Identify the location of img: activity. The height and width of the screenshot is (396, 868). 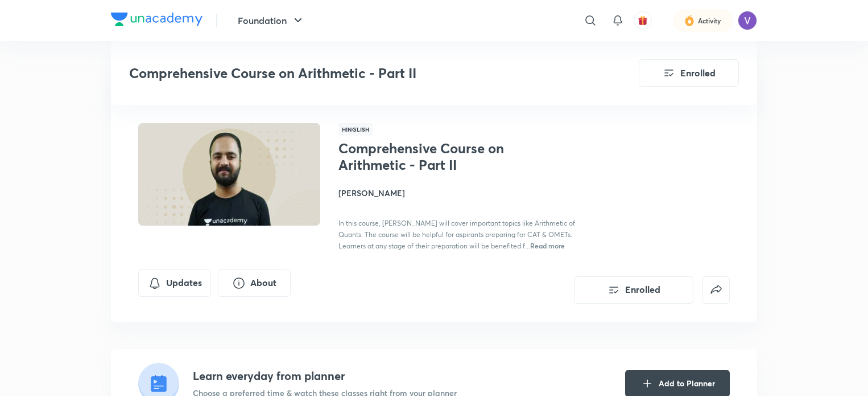
(690, 21).